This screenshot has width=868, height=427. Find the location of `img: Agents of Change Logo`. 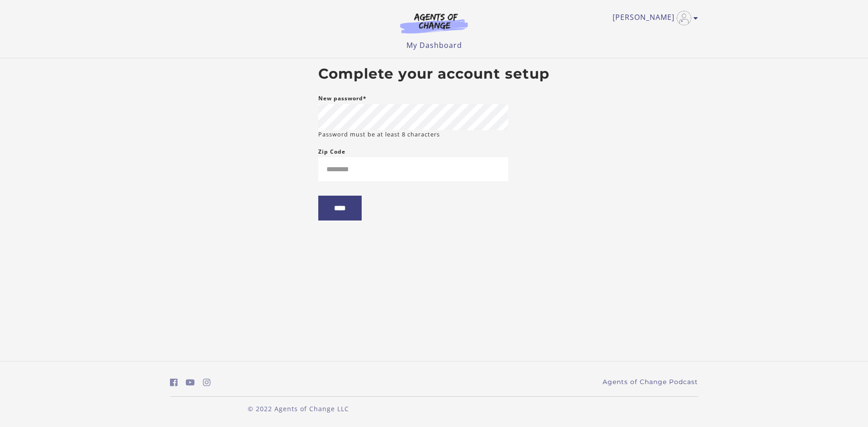

img: Agents of Change Logo is located at coordinates (434, 23).